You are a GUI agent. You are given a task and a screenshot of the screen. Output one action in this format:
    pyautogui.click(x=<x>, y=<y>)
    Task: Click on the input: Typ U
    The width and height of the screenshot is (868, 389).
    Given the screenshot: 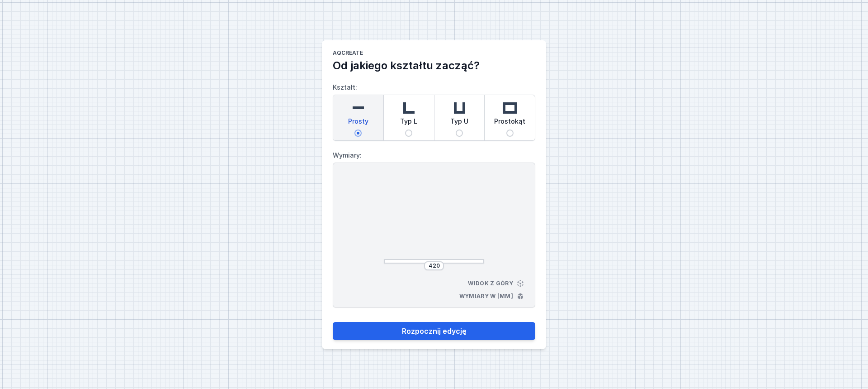 What is the action you would take?
    pyautogui.click(x=459, y=133)
    